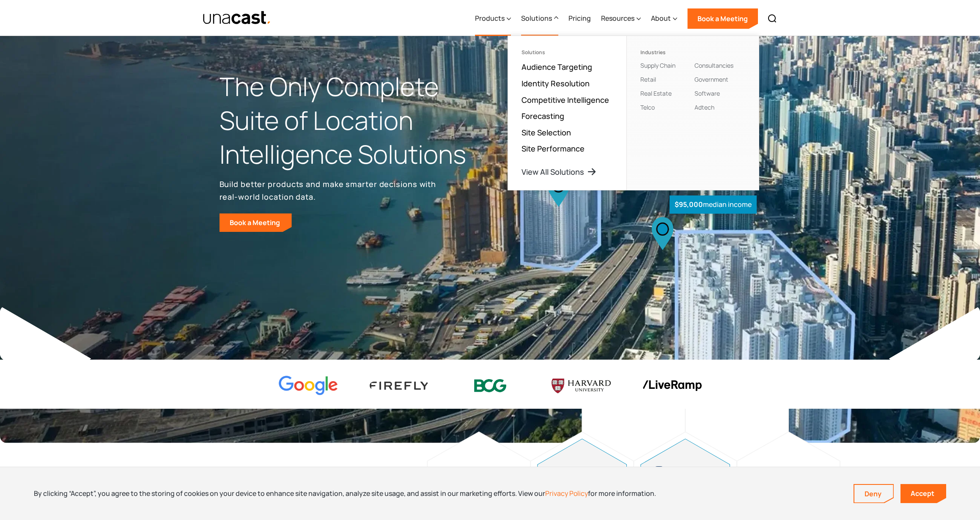  Describe the element at coordinates (581, 386) in the screenshot. I see `img: Harvard U logo` at that location.